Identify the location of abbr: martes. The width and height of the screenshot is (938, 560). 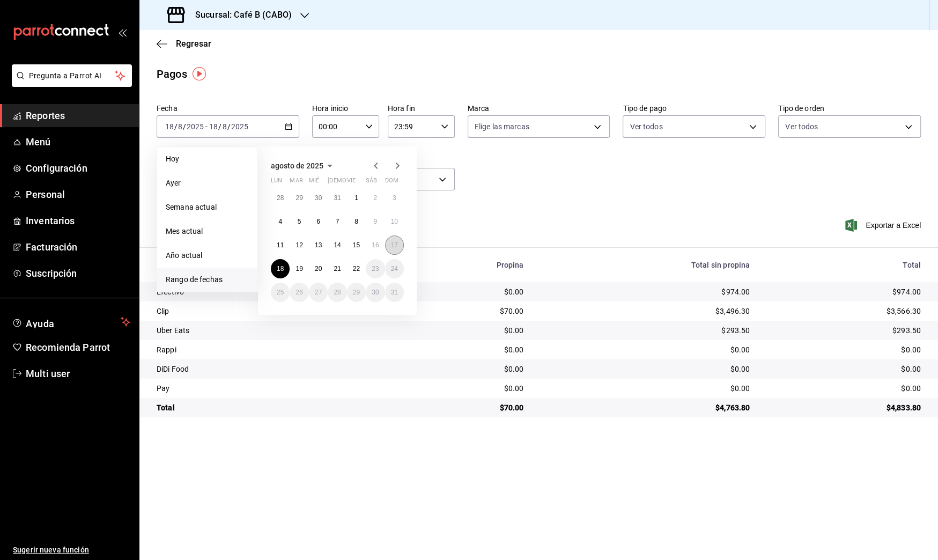
(295, 182).